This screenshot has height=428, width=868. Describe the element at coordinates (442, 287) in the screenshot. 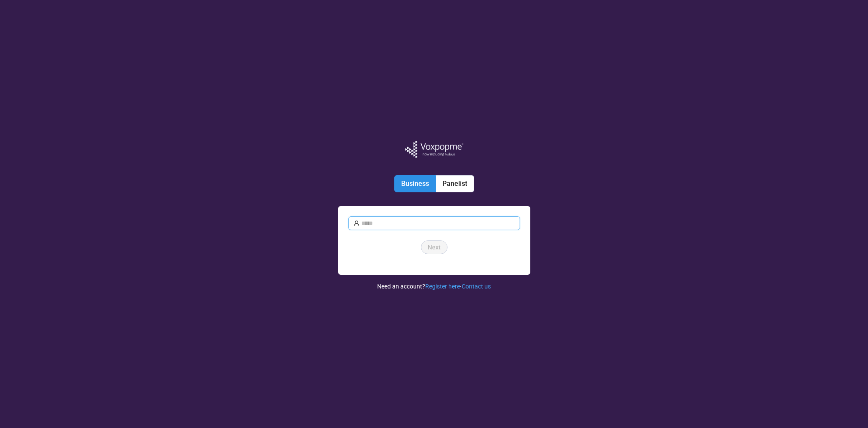

I see `a: Register here` at that location.